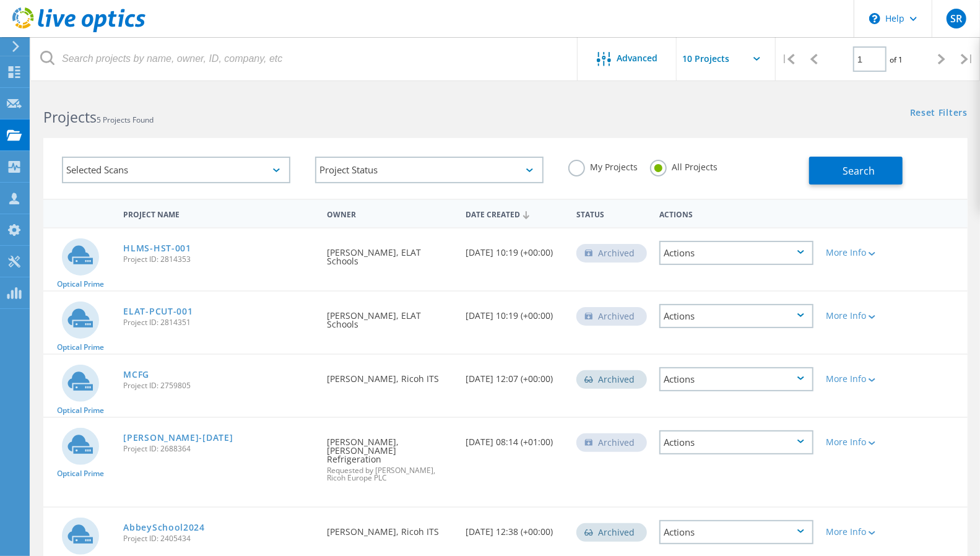 This screenshot has width=980, height=556. Describe the element at coordinates (390, 213) in the screenshot. I see `div: Owner` at that location.